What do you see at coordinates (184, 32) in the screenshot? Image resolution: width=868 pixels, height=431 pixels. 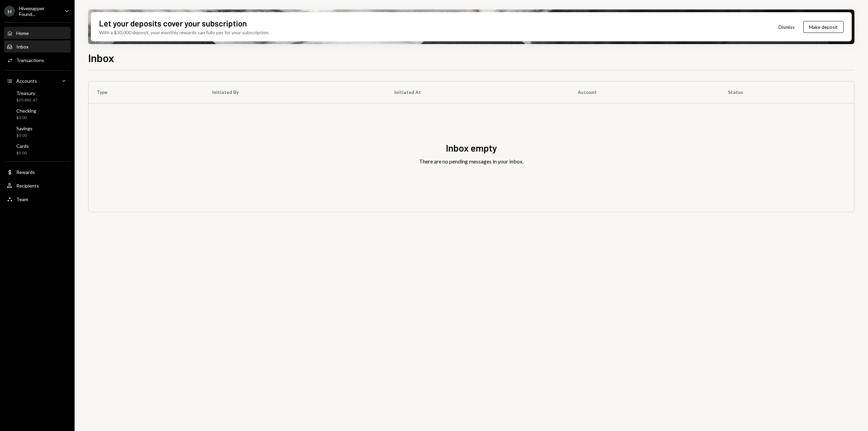 I see `div: With a $30,000 deposit, your monthly rewards can fully pay for your subscription.` at bounding box center [184, 32].